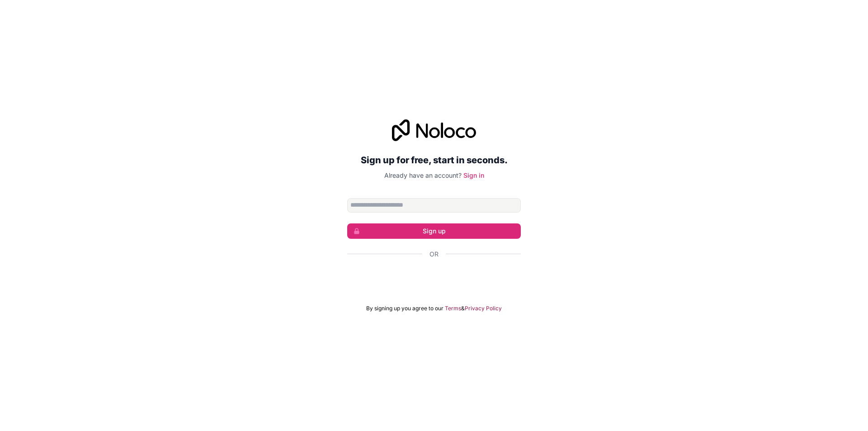  I want to click on a: Terms, so click(453, 309).